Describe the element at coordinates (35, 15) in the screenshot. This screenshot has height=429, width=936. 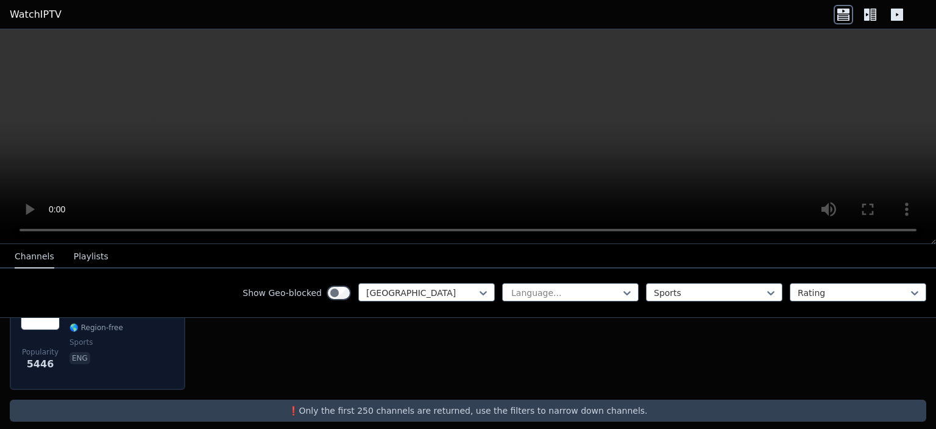
I see `a: WatchIPTV` at that location.